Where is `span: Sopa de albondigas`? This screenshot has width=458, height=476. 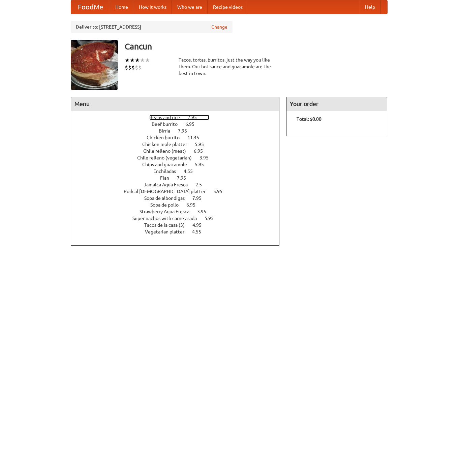
span: Sopa de albondigas is located at coordinates (168, 198).